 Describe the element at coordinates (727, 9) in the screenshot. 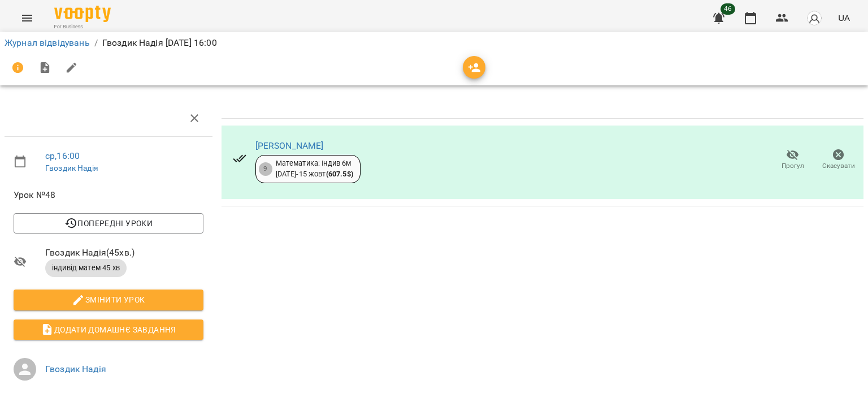

I see `span: 46` at that location.